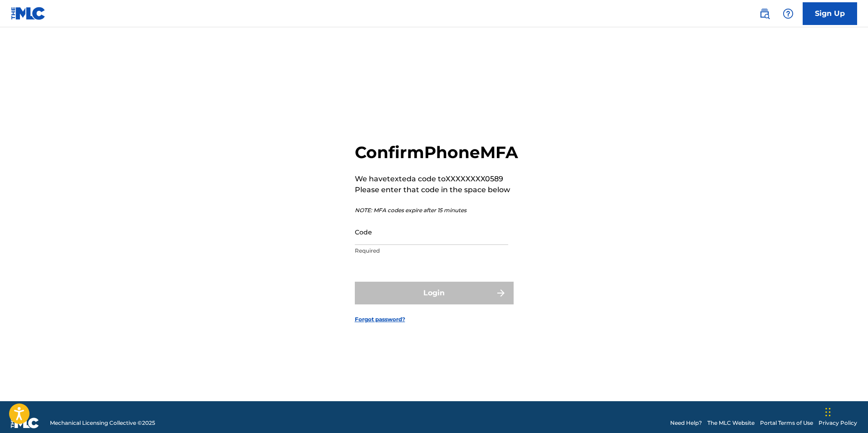 Image resolution: width=868 pixels, height=433 pixels. What do you see at coordinates (731, 423) in the screenshot?
I see `a: The MLC Website` at bounding box center [731, 423].